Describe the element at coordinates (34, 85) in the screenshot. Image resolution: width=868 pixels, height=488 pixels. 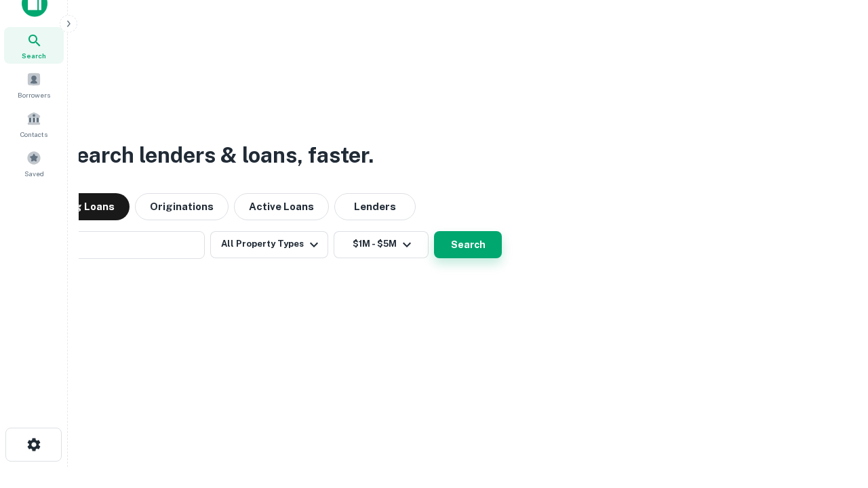
I see `div: Borrowers` at that location.